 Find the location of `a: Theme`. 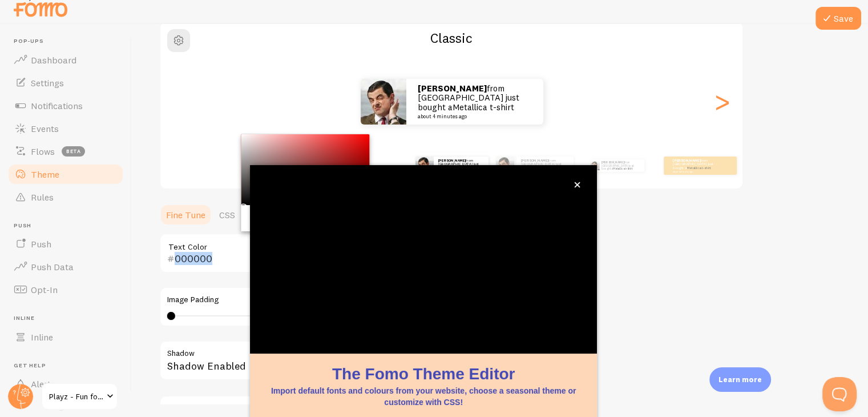

a: Theme is located at coordinates (66, 174).